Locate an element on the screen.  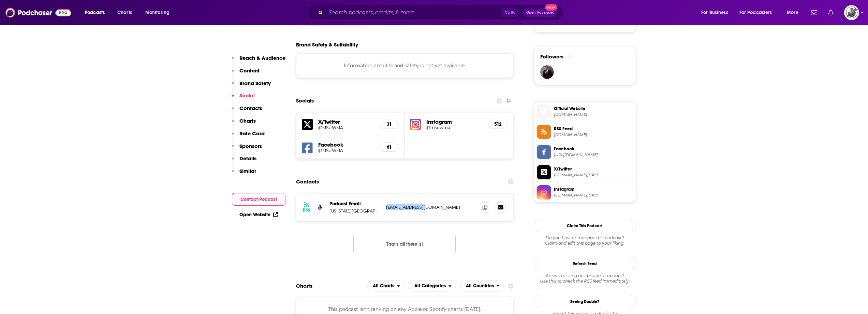
button: Details is located at coordinates (244, 161).